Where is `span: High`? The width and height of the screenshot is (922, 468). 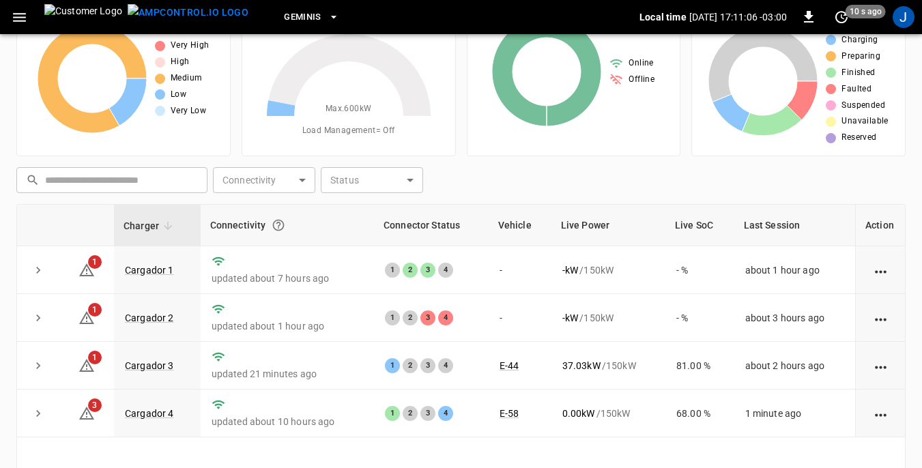
span: High is located at coordinates (180, 62).